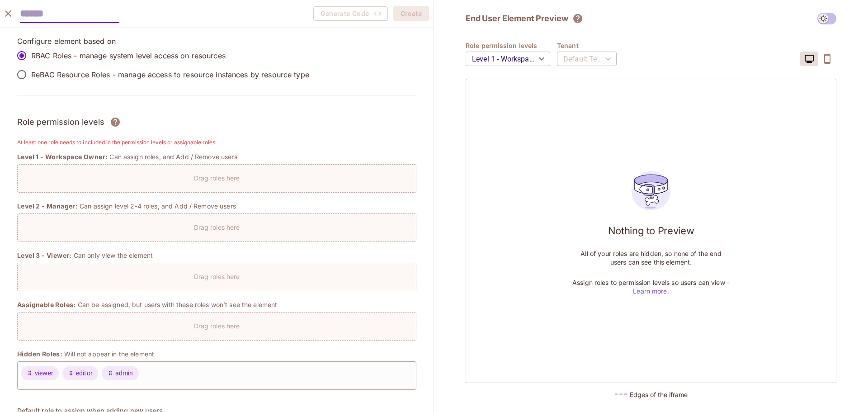 The height and width of the screenshot is (412, 868). What do you see at coordinates (587, 59) in the screenshot?
I see `div: Default Tenant` at bounding box center [587, 59].